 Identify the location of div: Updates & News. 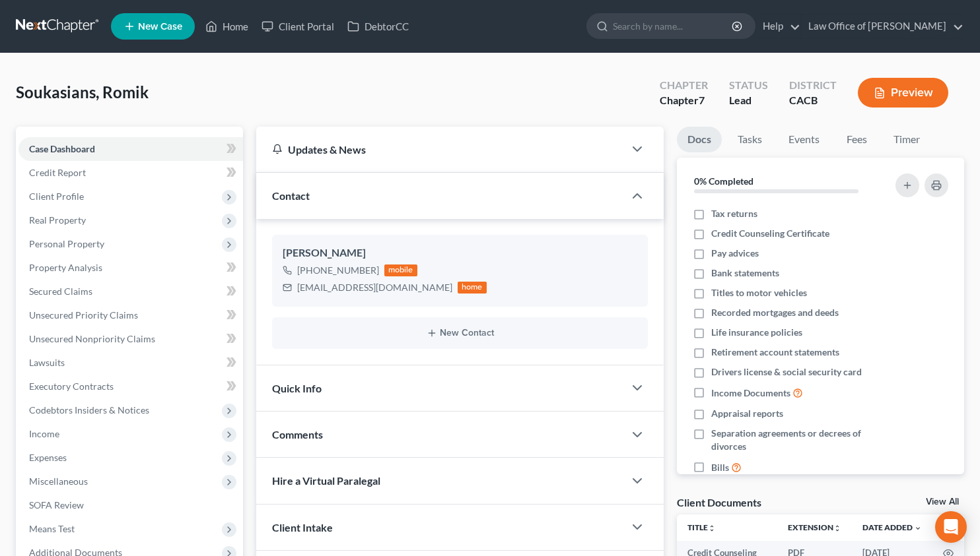
(439, 149).